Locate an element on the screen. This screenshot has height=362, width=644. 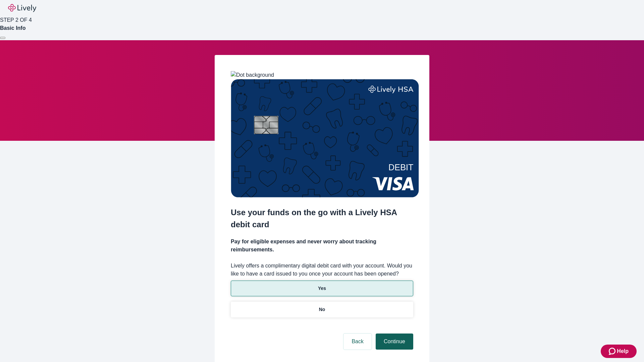
button: Back is located at coordinates (357, 342).